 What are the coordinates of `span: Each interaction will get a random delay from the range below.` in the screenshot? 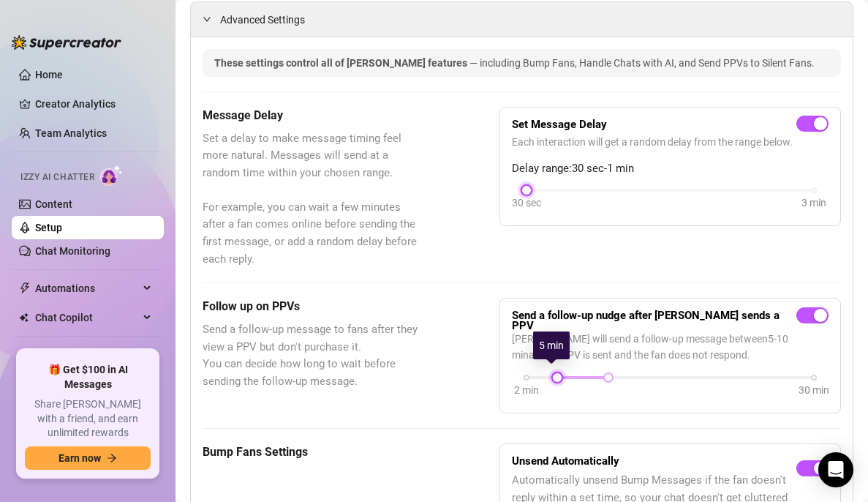 It's located at (670, 142).